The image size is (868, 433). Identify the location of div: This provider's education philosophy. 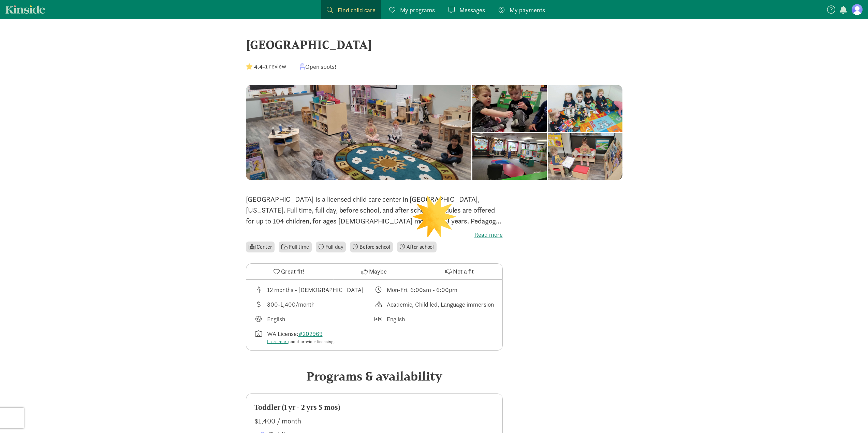
(435, 304).